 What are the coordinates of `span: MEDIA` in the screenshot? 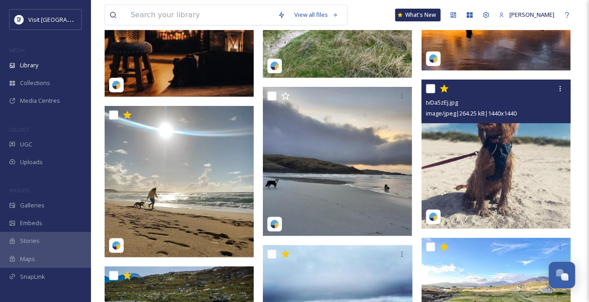 It's located at (17, 50).